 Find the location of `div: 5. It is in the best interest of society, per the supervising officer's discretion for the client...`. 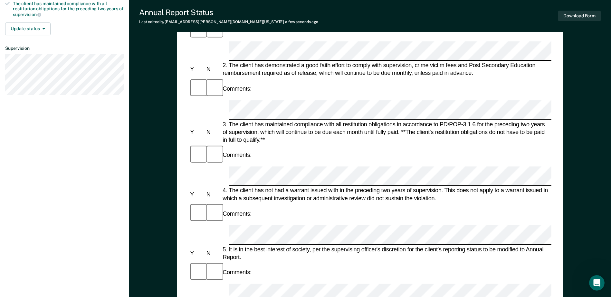

div: 5. It is in the best interest of society, per the supervising officer's discretion for the client... is located at coordinates (386, 253).